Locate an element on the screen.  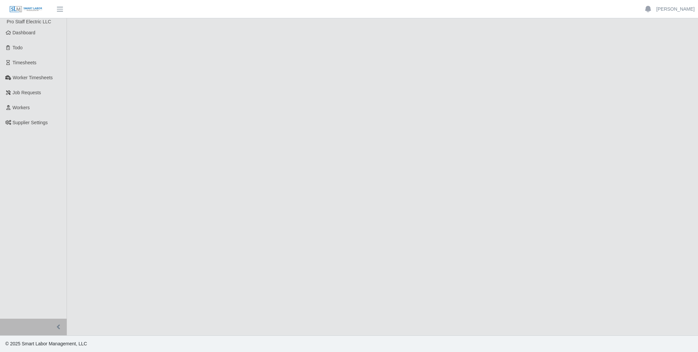
span: Workers is located at coordinates (21, 108).